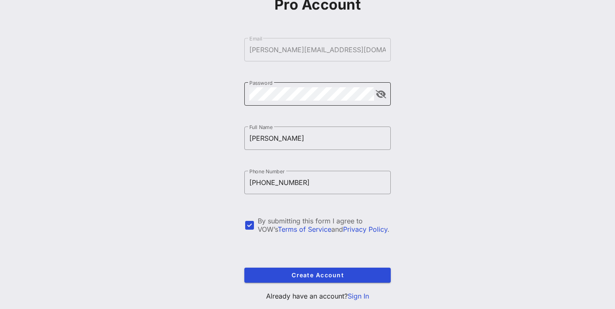  Describe the element at coordinates (317, 296) in the screenshot. I see `p: Already have an account?` at that location.